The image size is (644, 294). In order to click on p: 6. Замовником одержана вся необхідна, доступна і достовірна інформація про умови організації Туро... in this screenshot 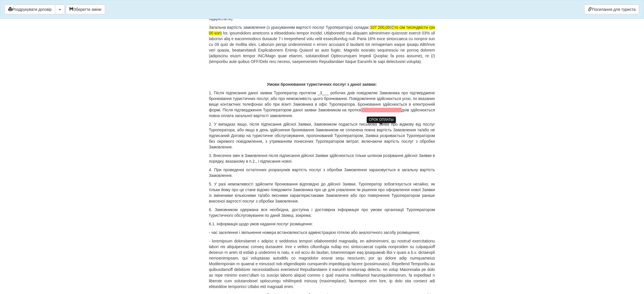, I will do `click(322, 213)`.